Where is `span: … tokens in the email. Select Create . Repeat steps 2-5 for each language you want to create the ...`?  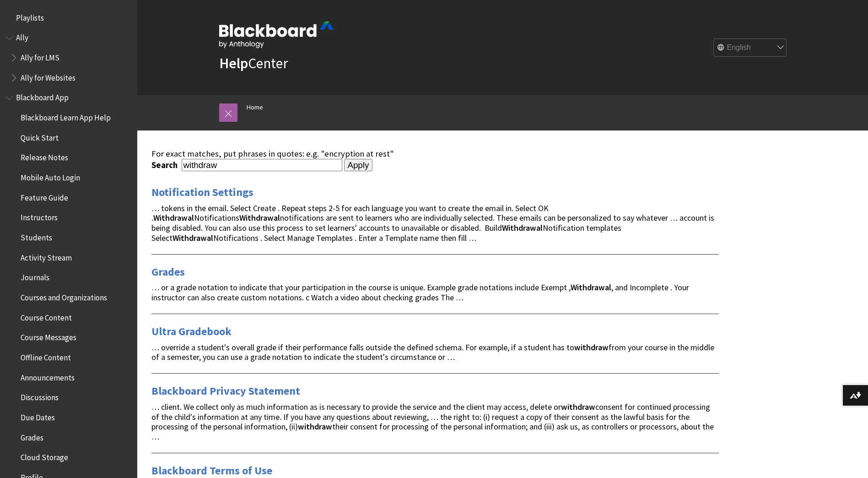 span: … tokens in the email. Select Create . Repeat steps 2-5 for each language you want to create the ... is located at coordinates (433, 223).